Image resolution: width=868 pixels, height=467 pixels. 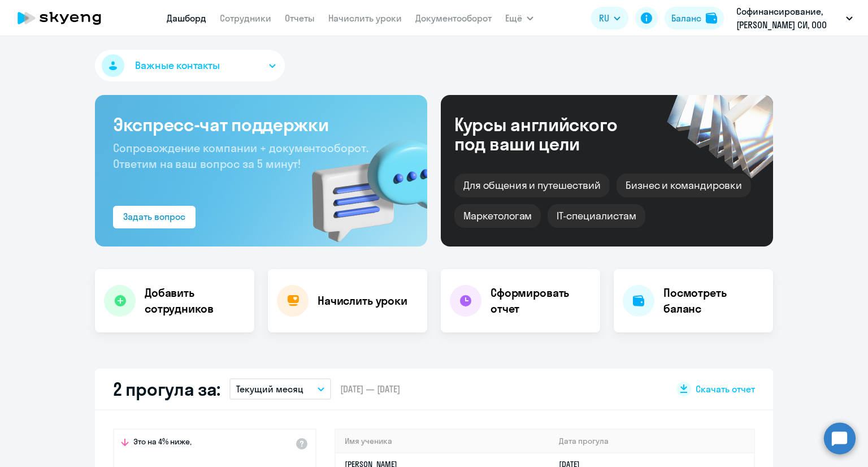 What do you see at coordinates (596, 216) in the screenshot?
I see `div: IT-специалистам` at bounding box center [596, 216].